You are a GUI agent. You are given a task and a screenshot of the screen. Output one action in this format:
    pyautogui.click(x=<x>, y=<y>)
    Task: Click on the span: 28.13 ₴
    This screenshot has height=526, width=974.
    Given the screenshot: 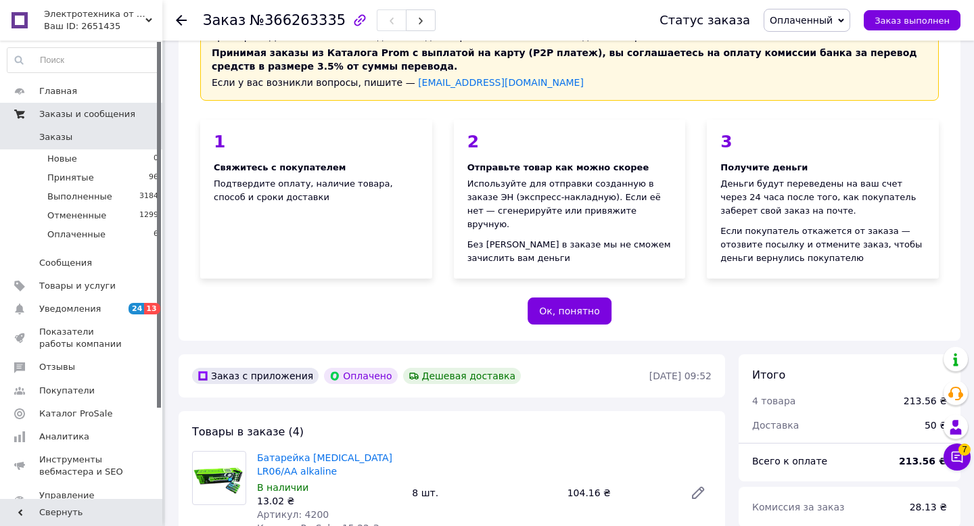 What is the action you would take?
    pyautogui.click(x=928, y=507)
    